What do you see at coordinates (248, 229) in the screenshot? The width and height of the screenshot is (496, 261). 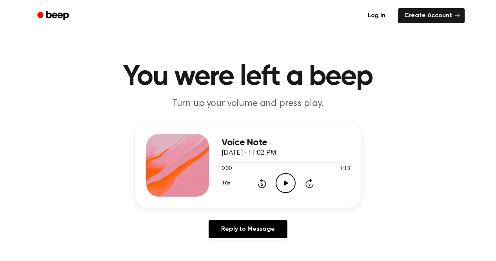 I see `a: Reply to Message` at bounding box center [248, 229].